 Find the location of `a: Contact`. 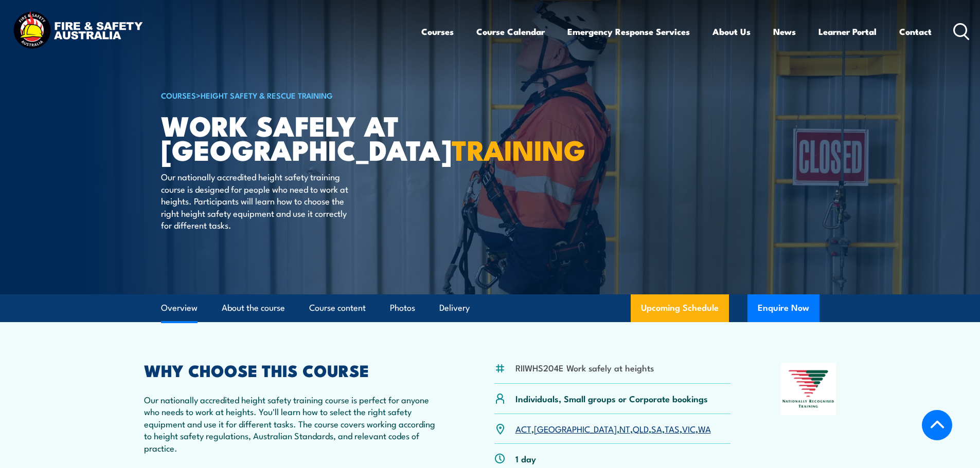

a: Contact is located at coordinates (915, 32).